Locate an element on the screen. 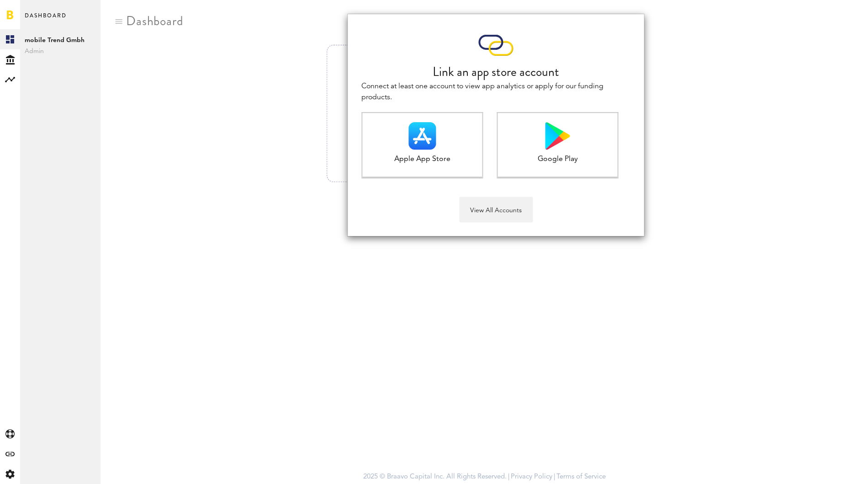 Image resolution: width=868 pixels, height=484 pixels. div: Connect at least one account to view app analytics or apply for our funding products. is located at coordinates (496, 92).